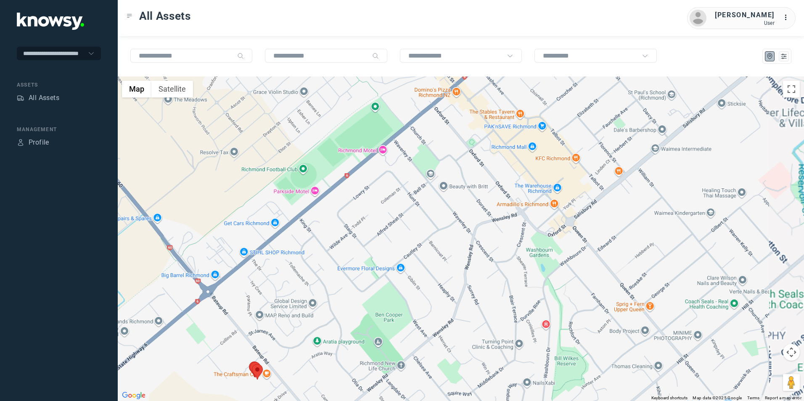 This screenshot has height=401, width=804. Describe the element at coordinates (753, 398) in the screenshot. I see `a: Terms (opens in new tab)` at that location.